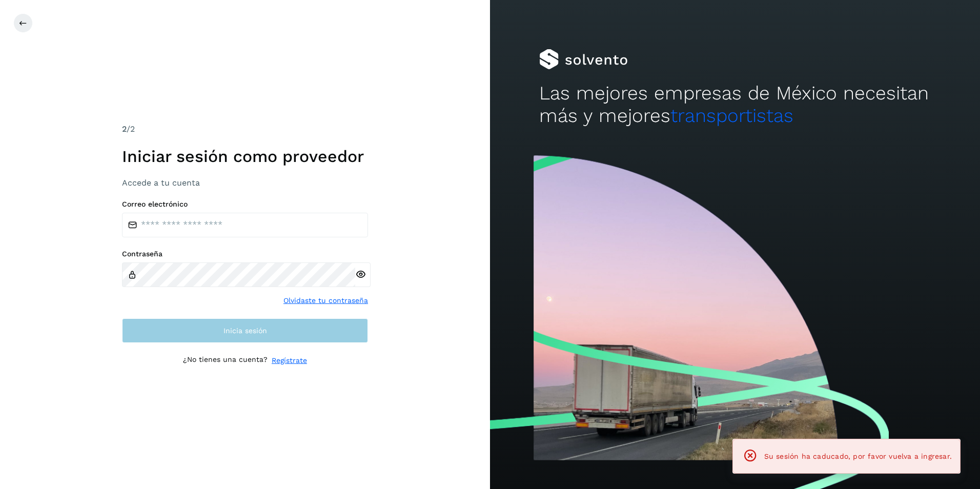  What do you see at coordinates (245, 330) in the screenshot?
I see `button: Inicia sesión` at bounding box center [245, 330].